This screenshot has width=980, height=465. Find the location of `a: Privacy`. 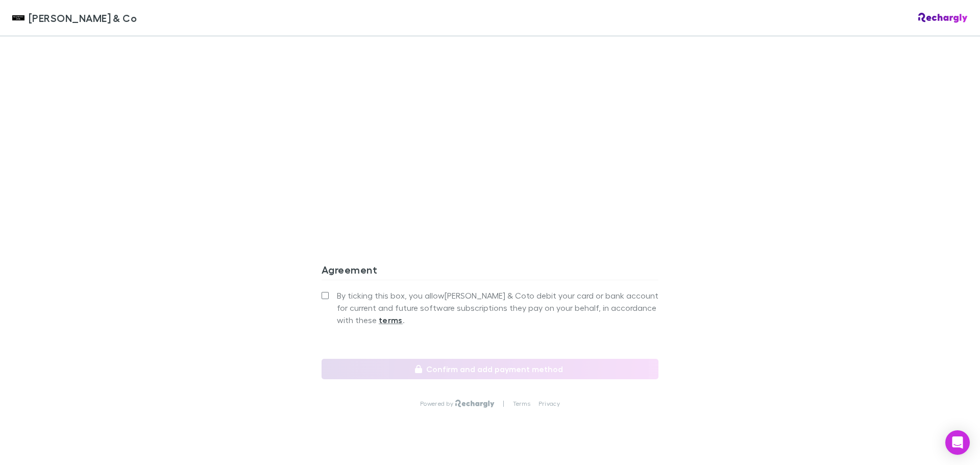

a: Privacy is located at coordinates (549, 404).